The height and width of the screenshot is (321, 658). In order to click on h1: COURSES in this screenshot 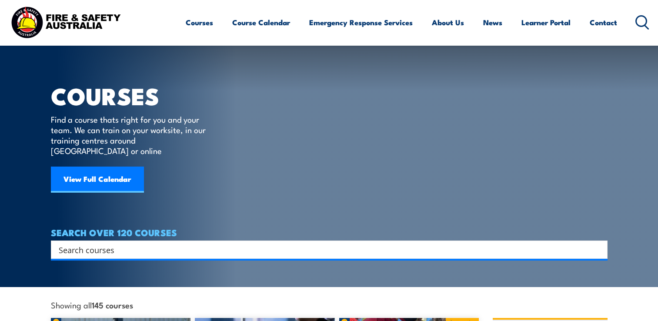, I will do `click(134, 95)`.